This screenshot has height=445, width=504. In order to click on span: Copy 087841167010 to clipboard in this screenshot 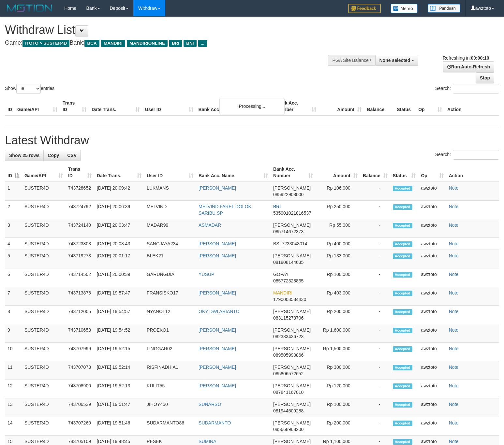, I will do `click(288, 393)`.